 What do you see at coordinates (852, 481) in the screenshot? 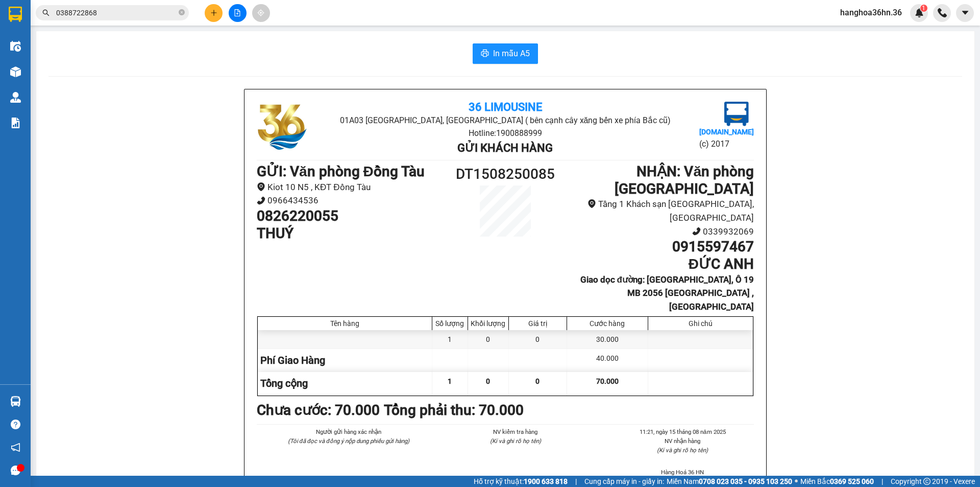
I see `strong: 0369 525 060` at bounding box center [852, 481].